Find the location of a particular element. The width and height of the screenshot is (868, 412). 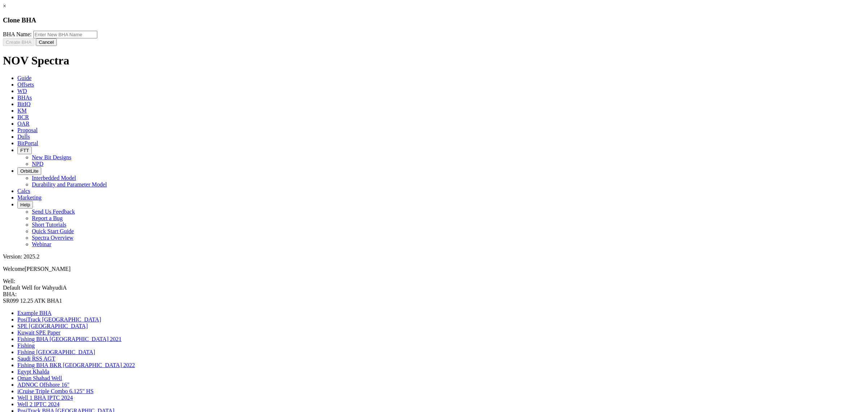

span: BitIQ is located at coordinates (24, 104).